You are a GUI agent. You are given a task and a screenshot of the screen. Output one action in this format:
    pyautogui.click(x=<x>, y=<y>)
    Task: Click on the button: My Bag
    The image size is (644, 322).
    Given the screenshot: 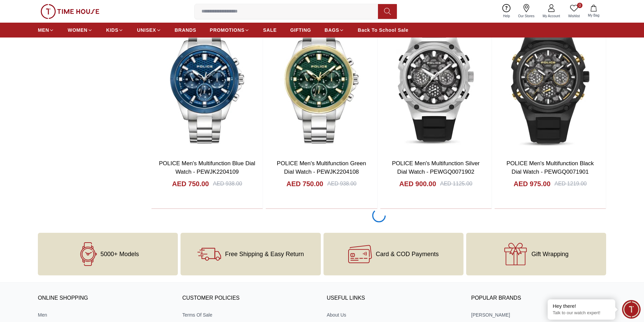 What is the action you would take?
    pyautogui.click(x=593, y=11)
    